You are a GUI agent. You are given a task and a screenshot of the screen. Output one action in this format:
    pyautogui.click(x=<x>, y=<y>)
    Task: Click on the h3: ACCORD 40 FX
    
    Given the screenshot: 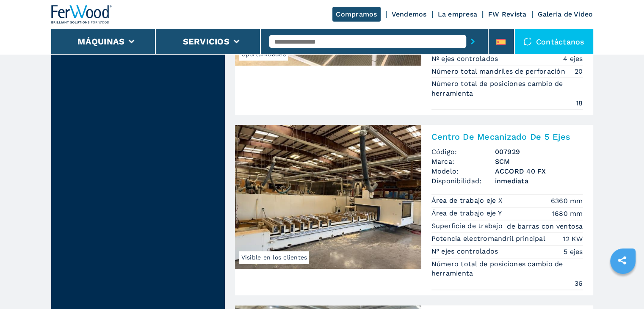 What is the action you would take?
    pyautogui.click(x=539, y=171)
    